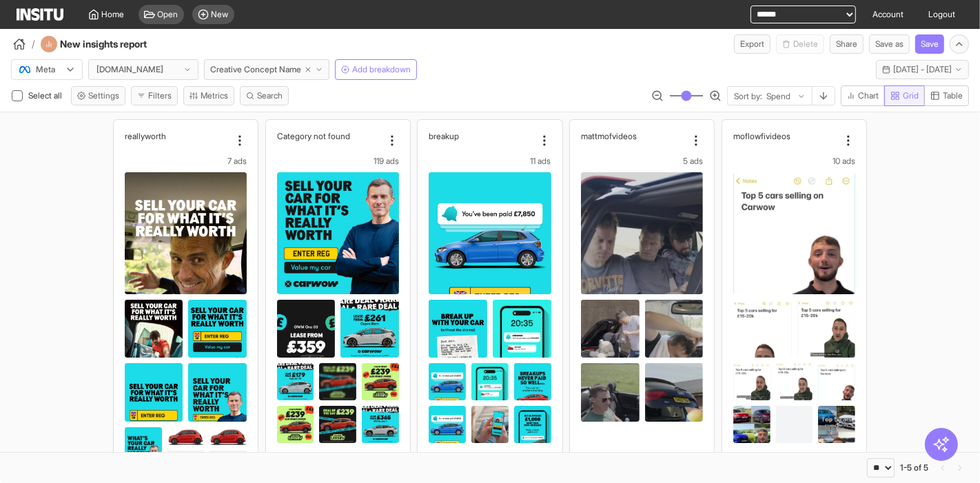  Describe the element at coordinates (608, 135) in the screenshot. I see `h2: mattmofvideos` at that location.